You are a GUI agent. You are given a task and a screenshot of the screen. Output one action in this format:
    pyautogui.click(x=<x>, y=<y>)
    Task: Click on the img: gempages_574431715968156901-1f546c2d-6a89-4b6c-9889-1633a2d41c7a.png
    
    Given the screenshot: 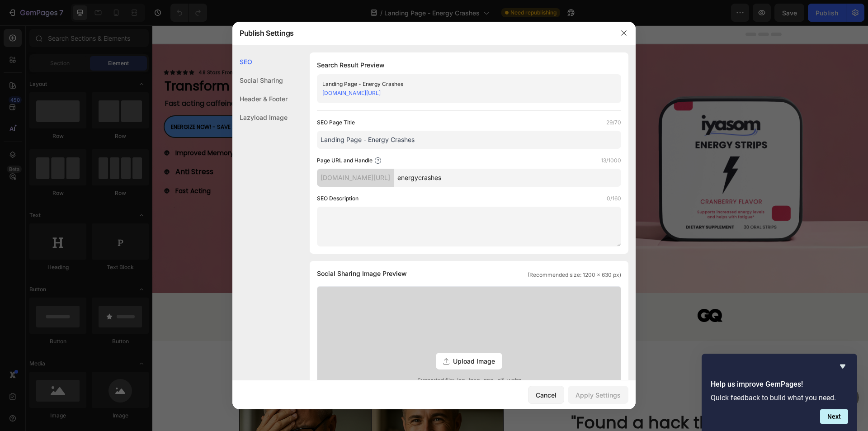 What is the action you would take?
    pyautogui.click(x=291, y=290)
    